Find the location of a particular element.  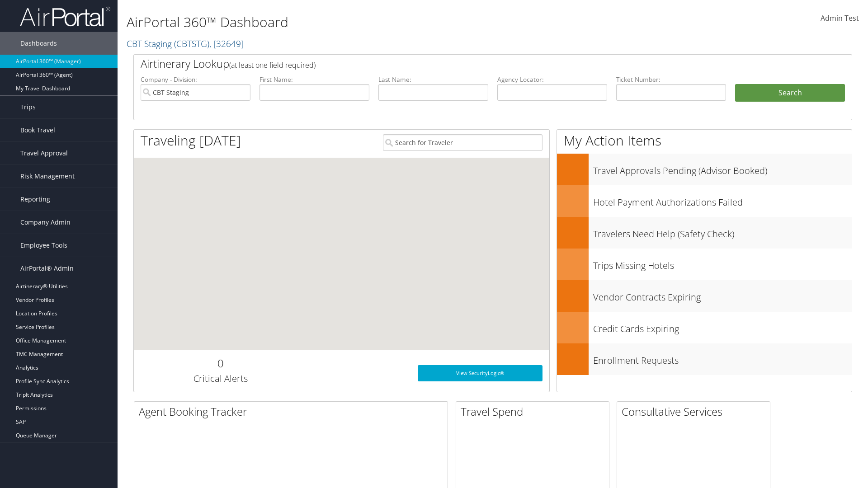

h3: Critical Alerts is located at coordinates (220, 379).